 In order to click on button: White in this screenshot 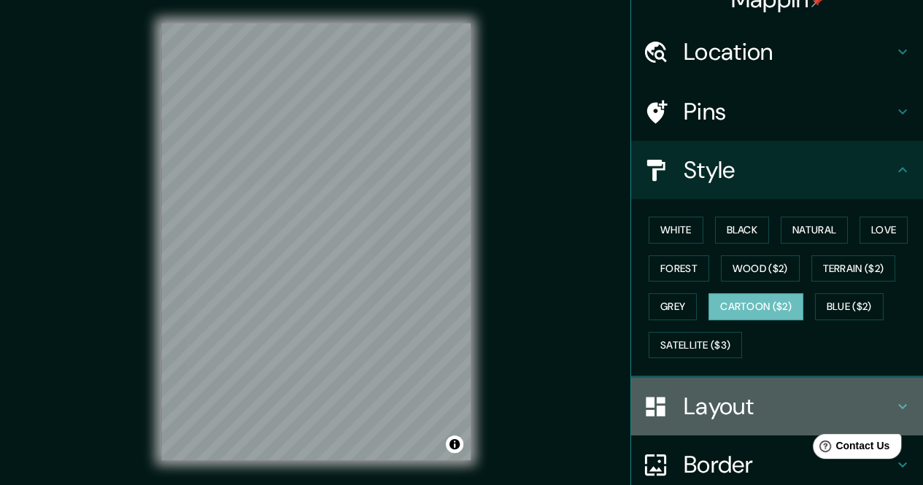, I will do `click(675, 230)`.